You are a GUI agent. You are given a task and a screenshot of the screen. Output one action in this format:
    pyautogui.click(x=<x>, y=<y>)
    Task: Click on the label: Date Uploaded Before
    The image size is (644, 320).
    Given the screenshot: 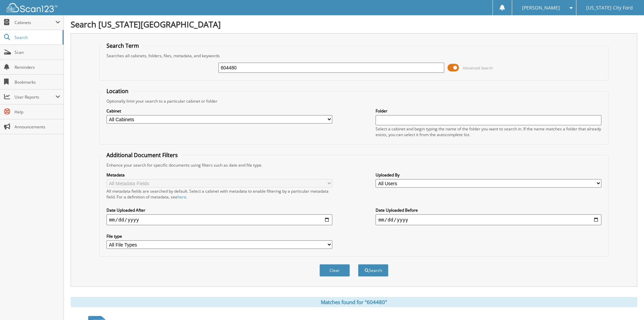 What is the action you would take?
    pyautogui.click(x=488, y=209)
    